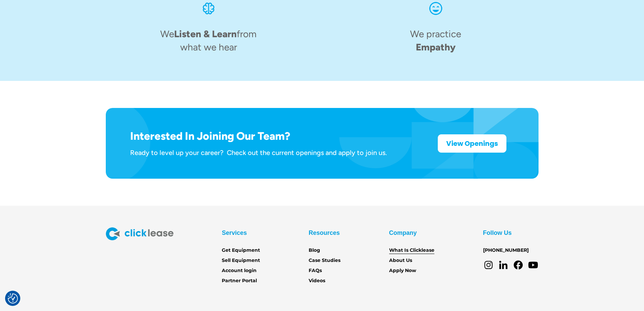  What do you see at coordinates (240, 281) in the screenshot?
I see `a: Partner Portal` at bounding box center [240, 281].